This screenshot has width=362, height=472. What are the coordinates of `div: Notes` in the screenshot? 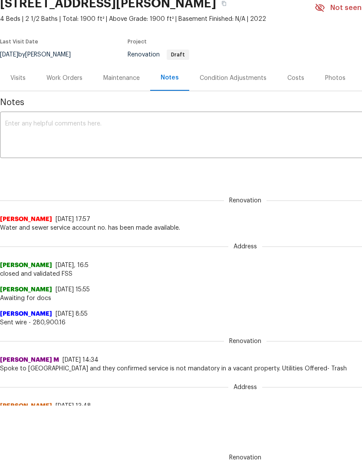 It's located at (170, 78).